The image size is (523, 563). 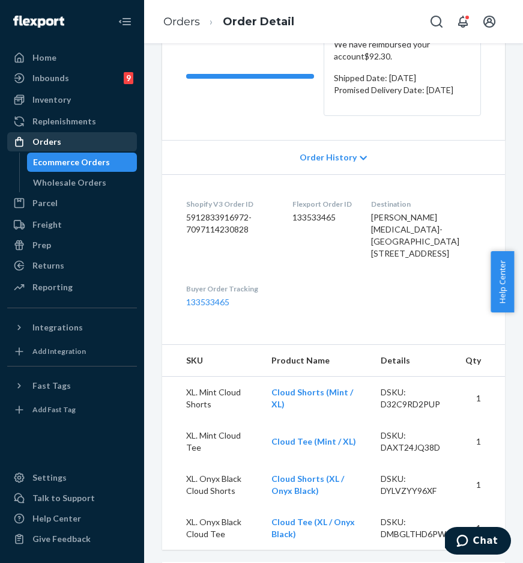 I want to click on div: DSKU: DMBGLTHD6PW, so click(x=413, y=528).